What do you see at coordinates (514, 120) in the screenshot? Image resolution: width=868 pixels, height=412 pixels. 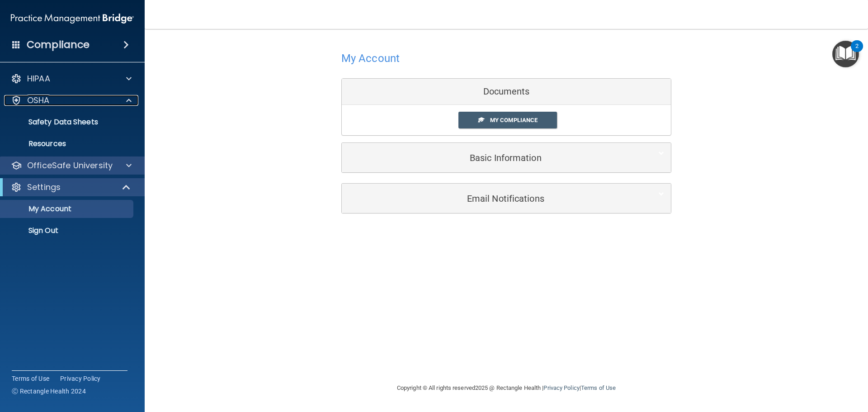 I see `span: My Compliance` at bounding box center [514, 120].